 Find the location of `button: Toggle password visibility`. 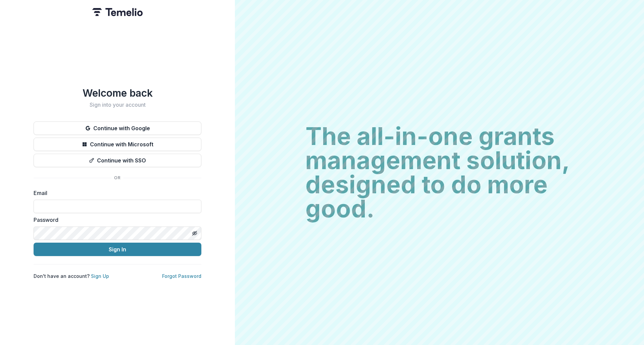

button: Toggle password visibility is located at coordinates (195, 233).